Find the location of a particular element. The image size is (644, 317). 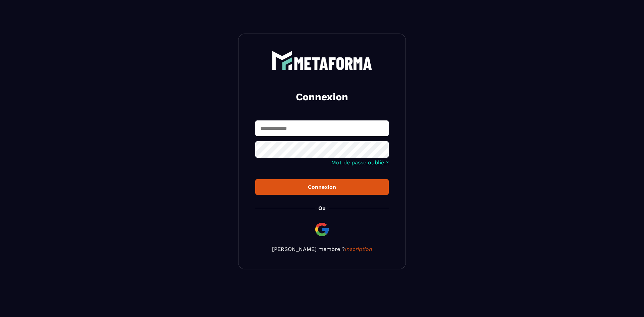

a: Inscription is located at coordinates (358, 249).